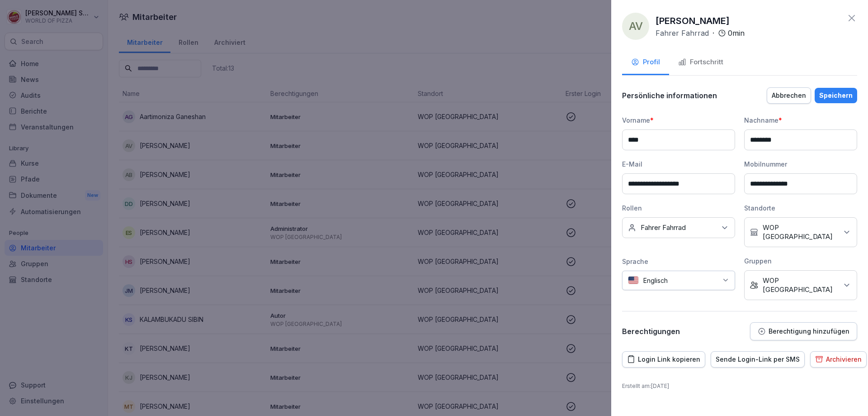 The width and height of the screenshot is (868, 416). I want to click on div: Nachname, so click(800, 120).